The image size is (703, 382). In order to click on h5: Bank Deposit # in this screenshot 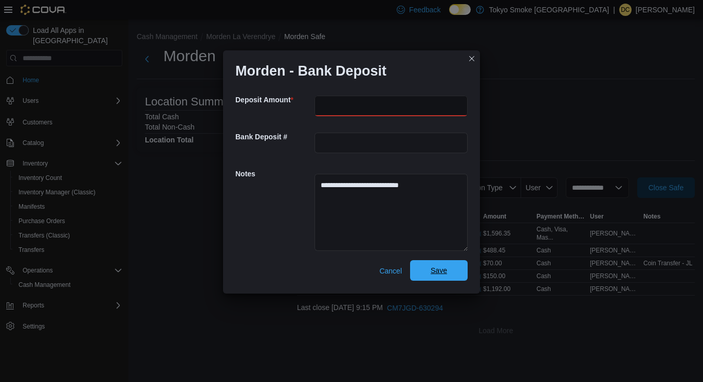, I will do `click(274, 137)`.